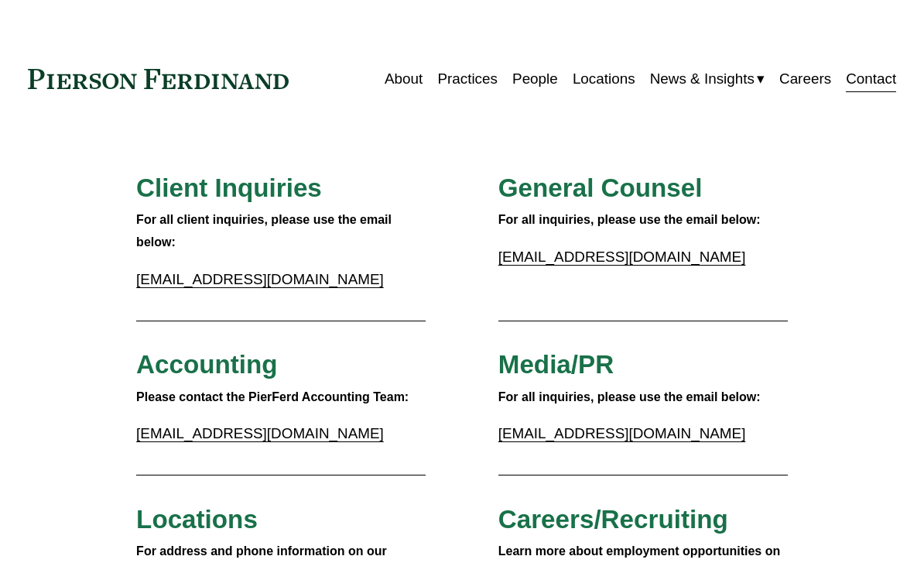 Image resolution: width=924 pixels, height=563 pixels. I want to click on a: Contact, so click(871, 79).